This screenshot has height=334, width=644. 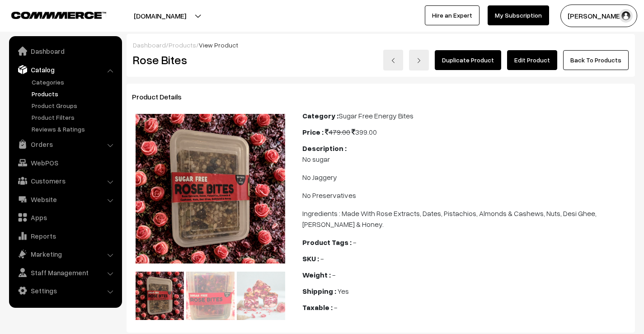 I want to click on img: COMMMERCE, so click(x=59, y=15).